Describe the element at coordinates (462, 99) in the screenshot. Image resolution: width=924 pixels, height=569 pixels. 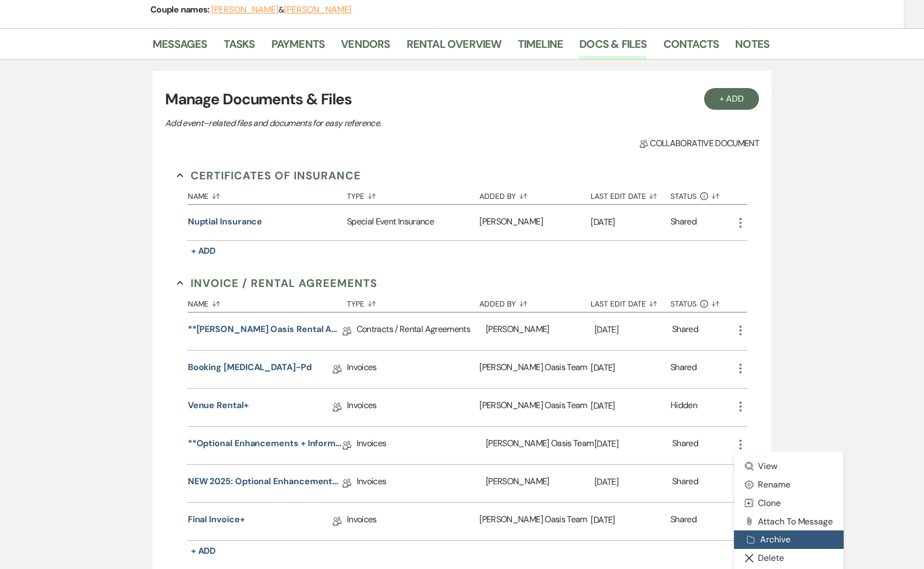
I see `h3: Manage Documents & Files` at that location.